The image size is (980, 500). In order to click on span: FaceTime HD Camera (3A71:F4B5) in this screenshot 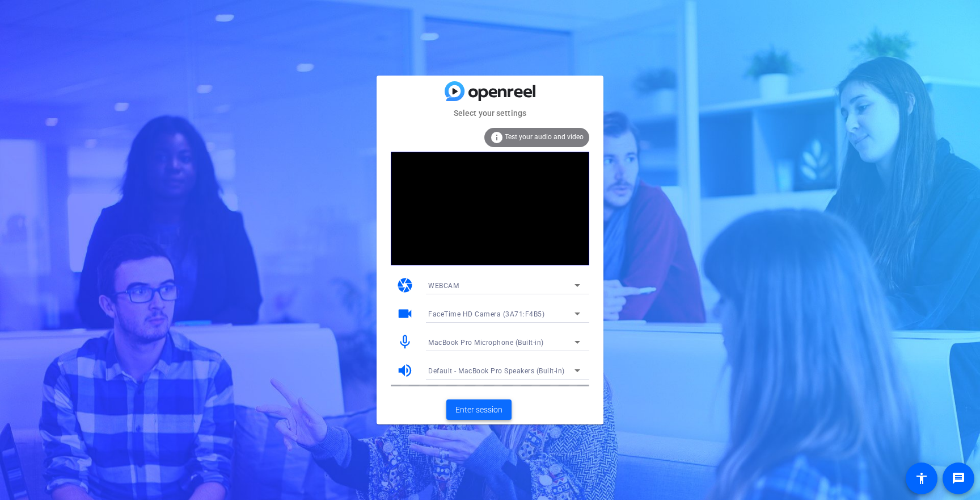, I will do `click(486, 314)`.